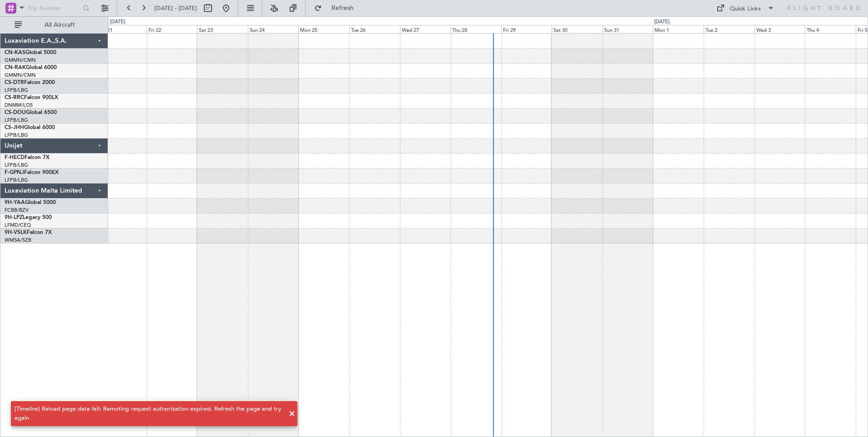  Describe the element at coordinates (60, 25) in the screenshot. I see `span: All Aircraft` at that location.